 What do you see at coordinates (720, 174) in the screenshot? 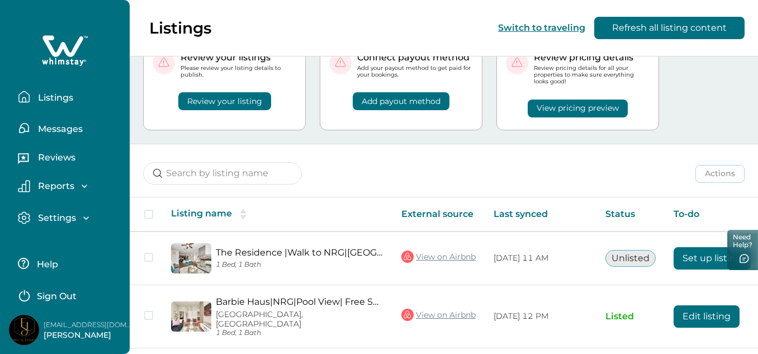
I see `button: Actions` at bounding box center [720, 174].